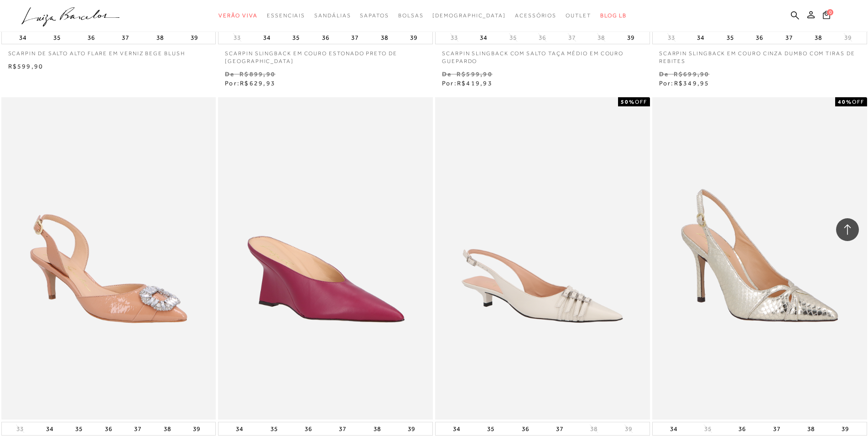 The width and height of the screenshot is (868, 436). I want to click on span: R$599,90, so click(26, 66).